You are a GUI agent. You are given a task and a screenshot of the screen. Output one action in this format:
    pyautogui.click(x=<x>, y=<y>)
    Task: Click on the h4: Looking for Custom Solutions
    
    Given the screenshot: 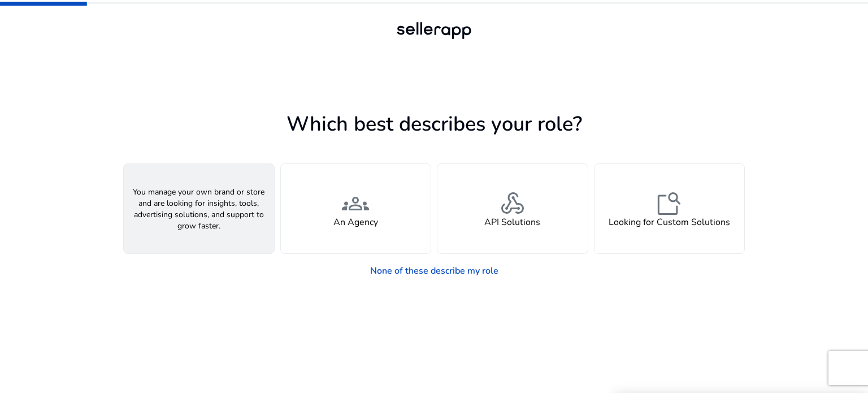 What is the action you would take?
    pyautogui.click(x=669, y=222)
    